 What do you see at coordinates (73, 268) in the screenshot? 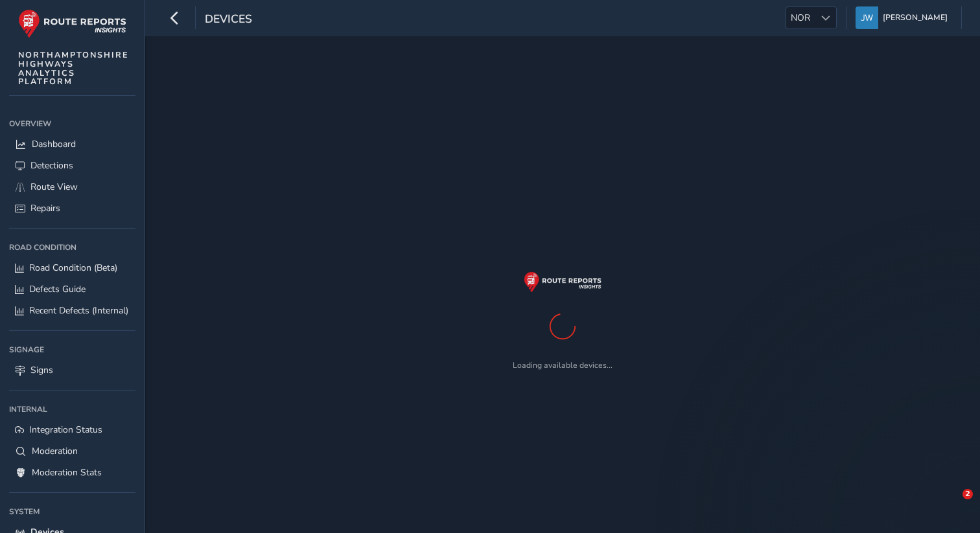
I see `span: Road Condition (Beta)` at bounding box center [73, 268].